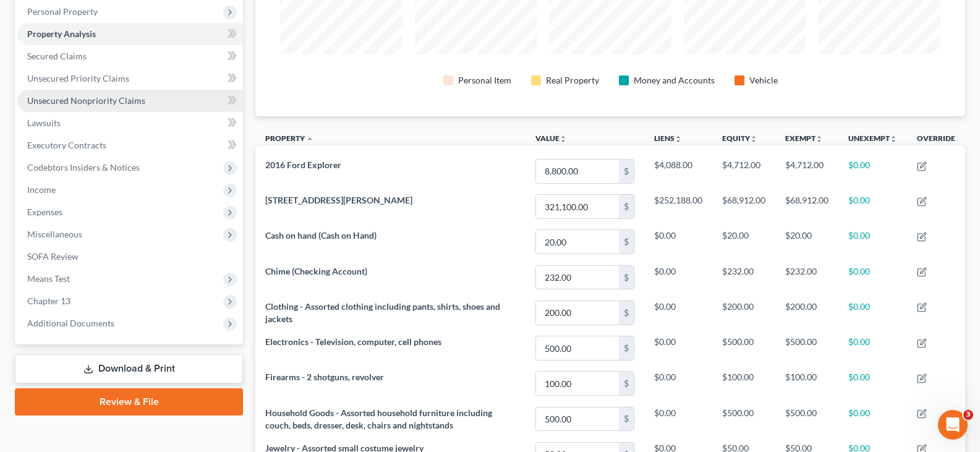 This screenshot has width=980, height=452. I want to click on span: Electronics - Television, computer, cell phones, so click(353, 341).